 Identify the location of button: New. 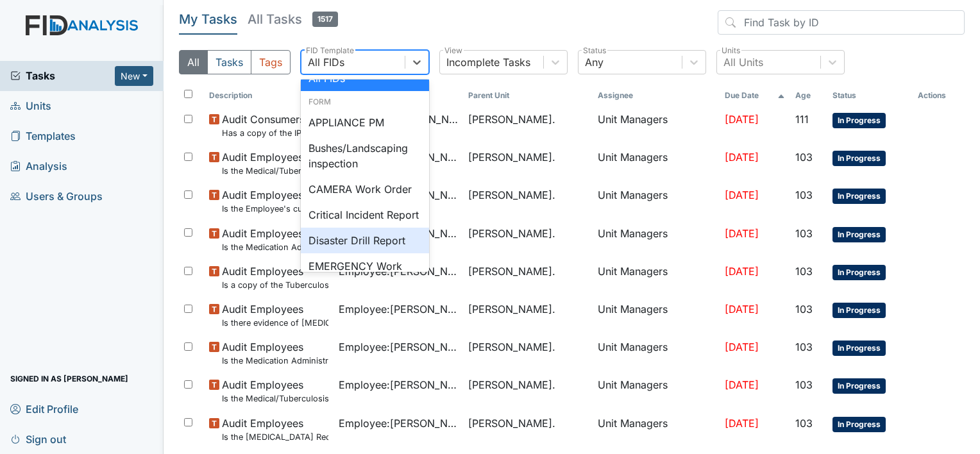
(134, 76).